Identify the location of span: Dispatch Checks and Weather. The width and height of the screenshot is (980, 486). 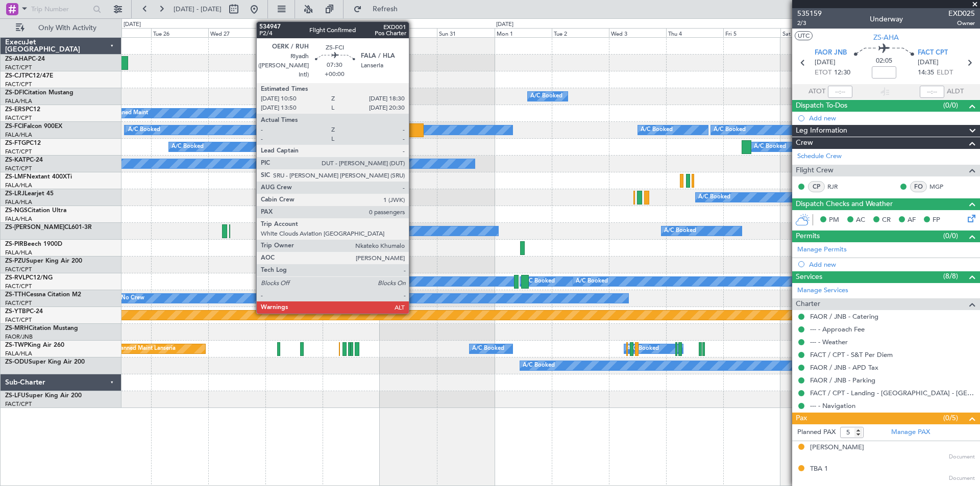
(844, 204).